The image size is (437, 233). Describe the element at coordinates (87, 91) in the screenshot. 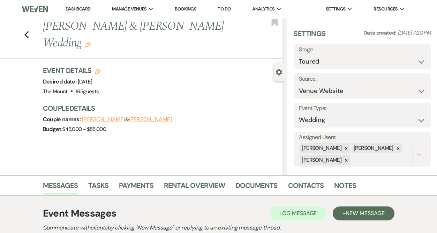

I see `span: 165 guests` at that location.